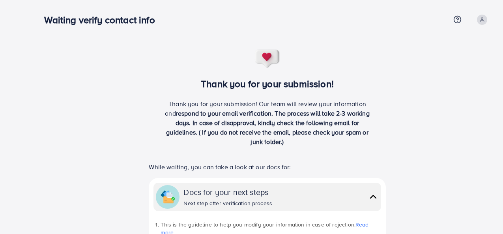 This screenshot has width=503, height=234. Describe the element at coordinates (103, 20) in the screenshot. I see `h3: Waiting verify contact info` at that location.